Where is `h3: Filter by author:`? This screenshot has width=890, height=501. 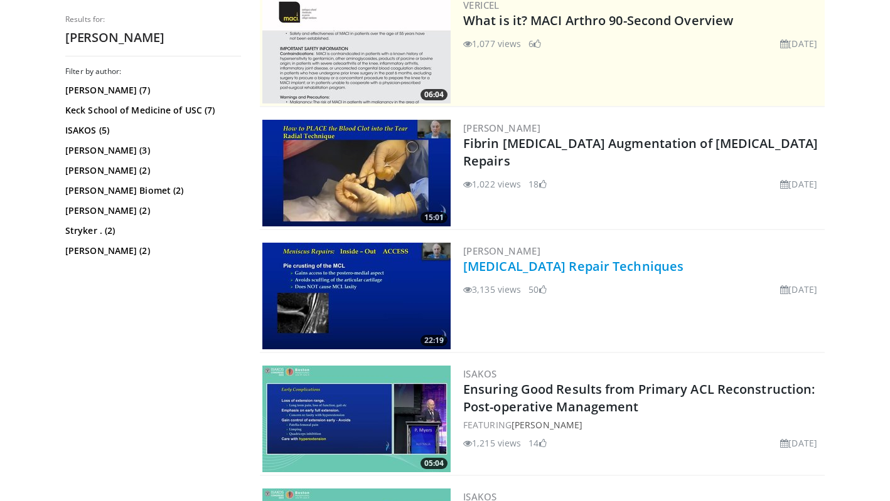 h3: Filter by author: is located at coordinates (153, 72).